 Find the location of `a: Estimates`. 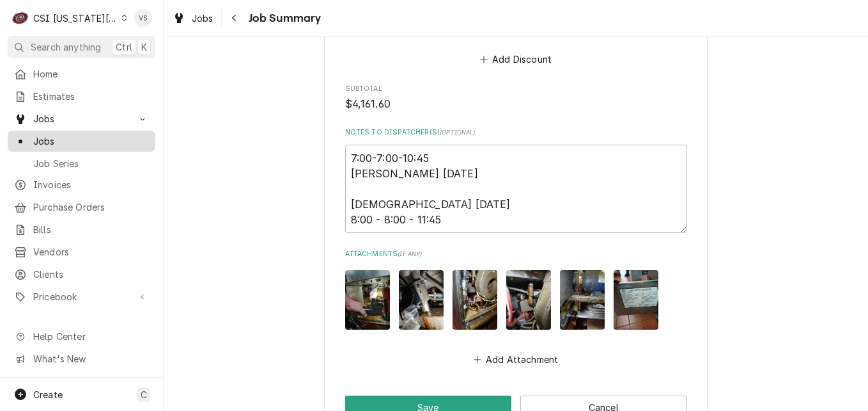

a: Estimates is located at coordinates (81, 96).